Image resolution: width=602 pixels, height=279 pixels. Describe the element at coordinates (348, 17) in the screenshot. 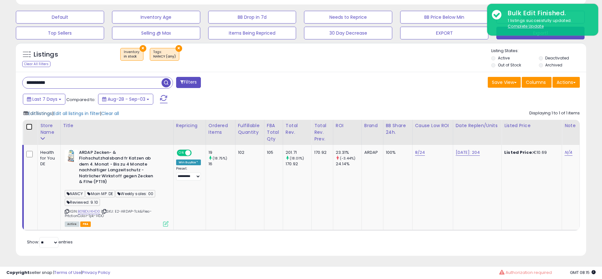

I see `button: Needs to Reprice` at that location.